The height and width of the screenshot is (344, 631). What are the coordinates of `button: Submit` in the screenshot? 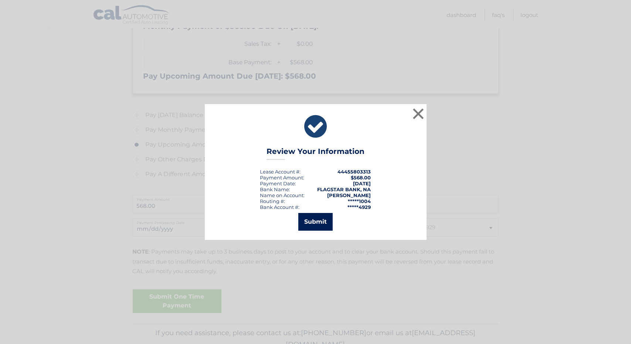 It's located at (315, 222).